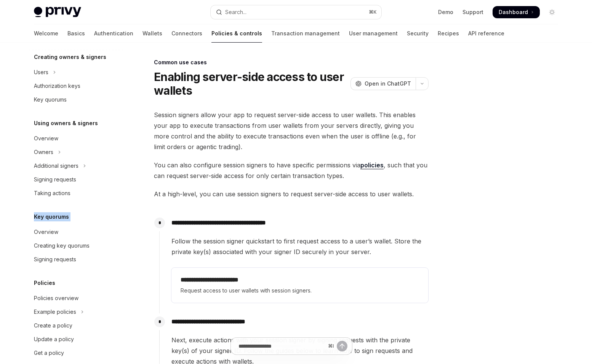 Image resolution: width=592 pixels, height=364 pixels. What do you see at coordinates (50, 100) in the screenshot?
I see `div: Key quorums` at bounding box center [50, 100].